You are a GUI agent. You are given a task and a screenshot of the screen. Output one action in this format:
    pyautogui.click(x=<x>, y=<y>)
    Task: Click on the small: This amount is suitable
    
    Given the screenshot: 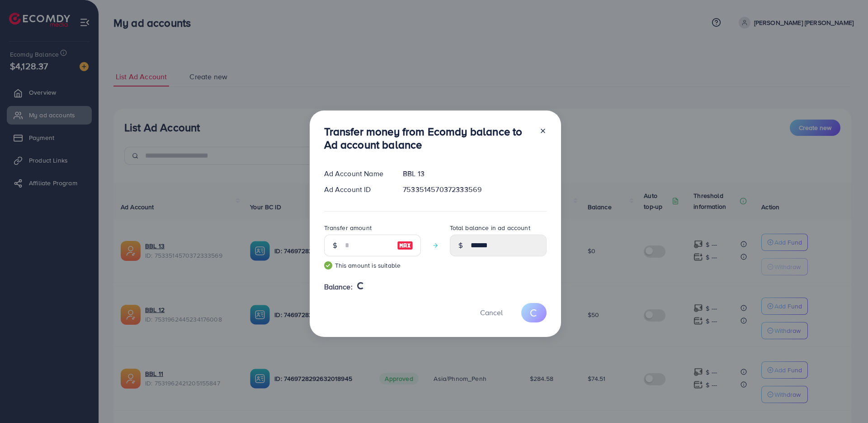 What is the action you would take?
    pyautogui.click(x=372, y=265)
    